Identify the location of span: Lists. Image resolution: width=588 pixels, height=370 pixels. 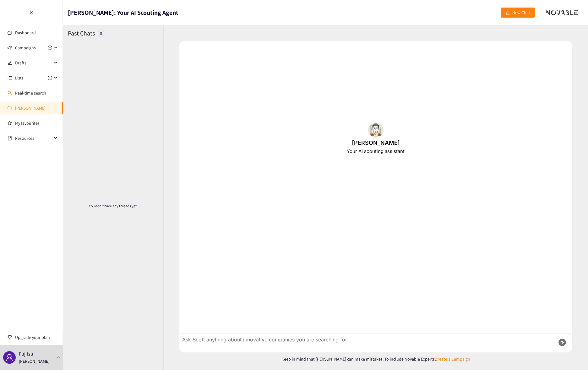
(19, 78).